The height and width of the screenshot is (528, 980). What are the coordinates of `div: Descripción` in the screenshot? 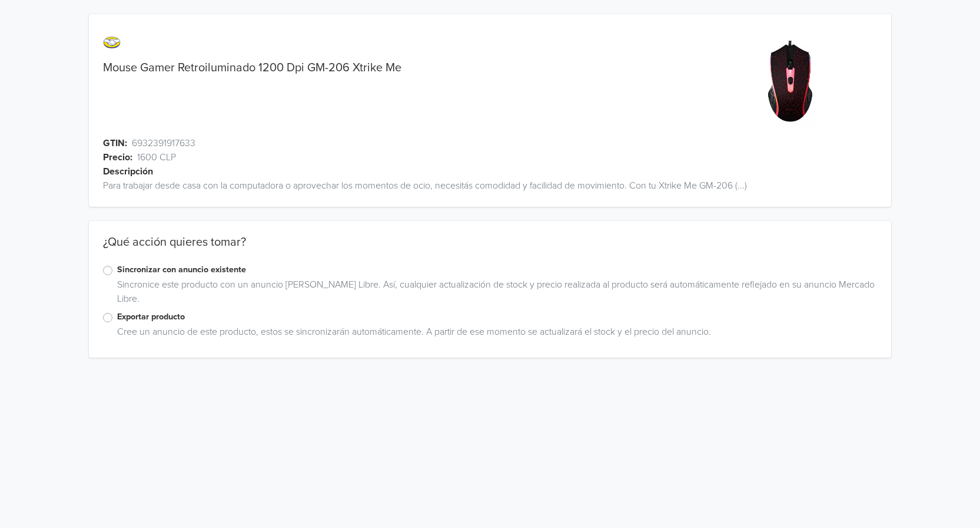 It's located at (503, 171).